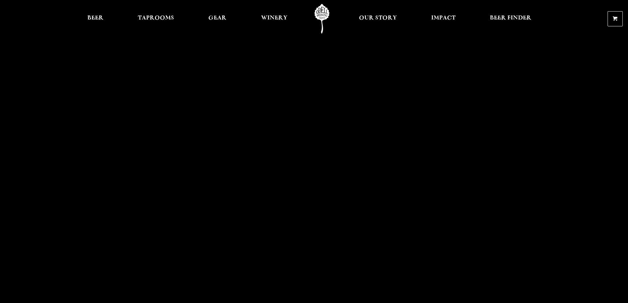 This screenshot has height=303, width=628. I want to click on span: Our Story, so click(378, 18).